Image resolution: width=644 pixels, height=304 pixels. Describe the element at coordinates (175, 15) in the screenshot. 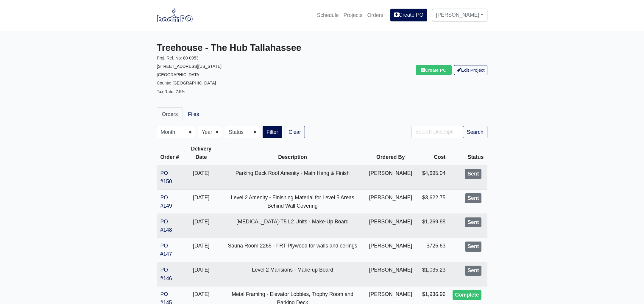

I see `img: boomPO` at that location.